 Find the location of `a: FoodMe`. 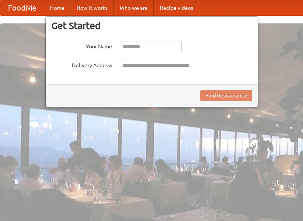

a: FoodMe is located at coordinates (22, 8).